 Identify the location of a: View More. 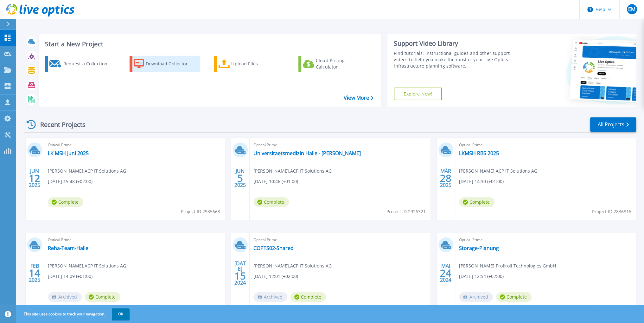
(358, 98).